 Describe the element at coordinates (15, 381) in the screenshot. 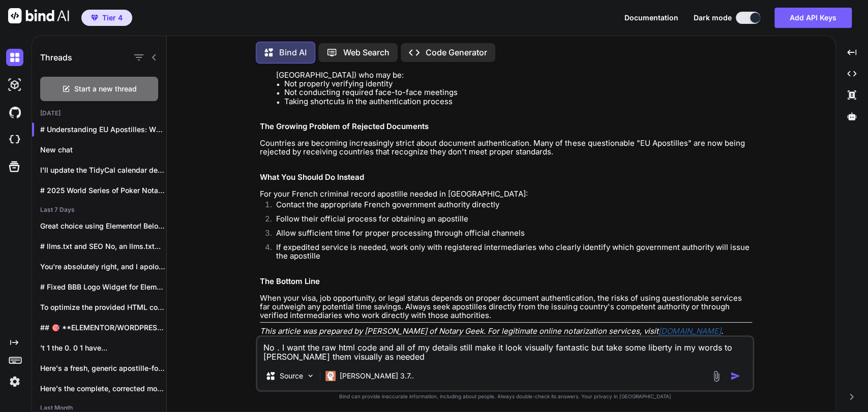

I see `img: settings` at that location.